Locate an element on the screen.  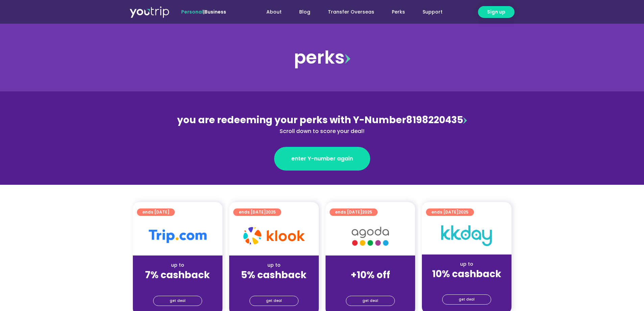
div: 8198220435 is located at coordinates (322, 124).